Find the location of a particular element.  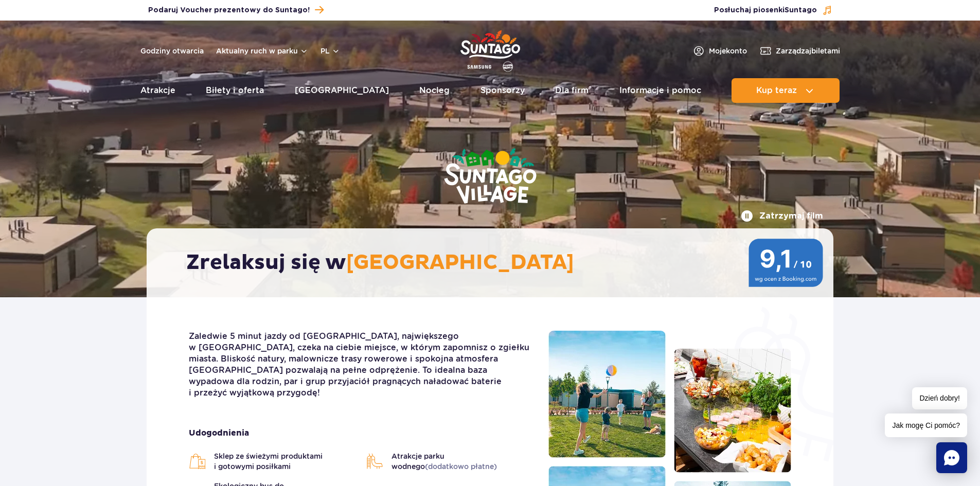

a: Podaruj Voucher prezentowy do Suntago! is located at coordinates (236, 9).